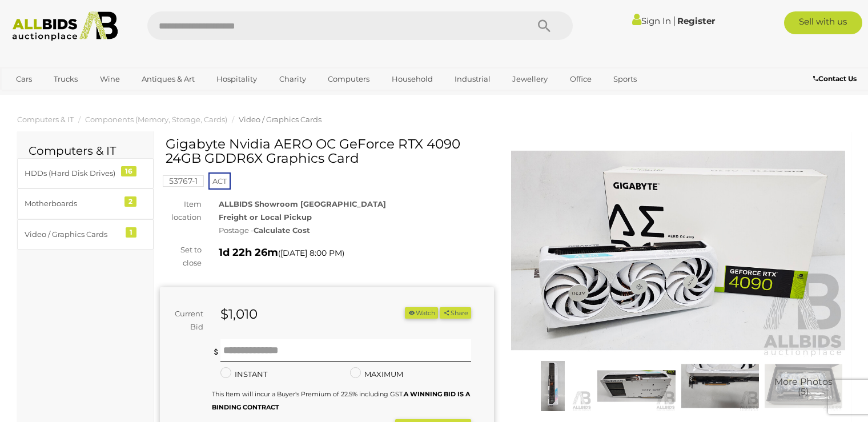  What do you see at coordinates (85, 203) in the screenshot?
I see `a: Motherboards 2` at bounding box center [85, 203].